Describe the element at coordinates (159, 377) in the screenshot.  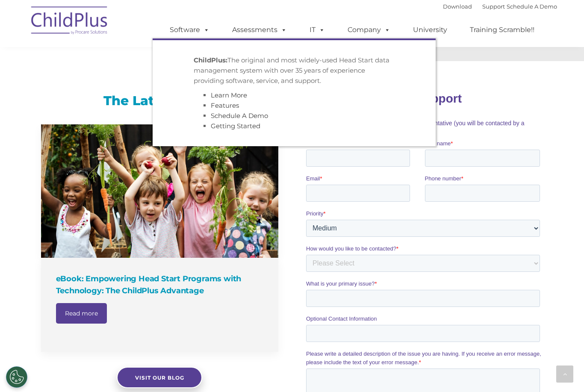
I see `span: Visit our blog` at that location.